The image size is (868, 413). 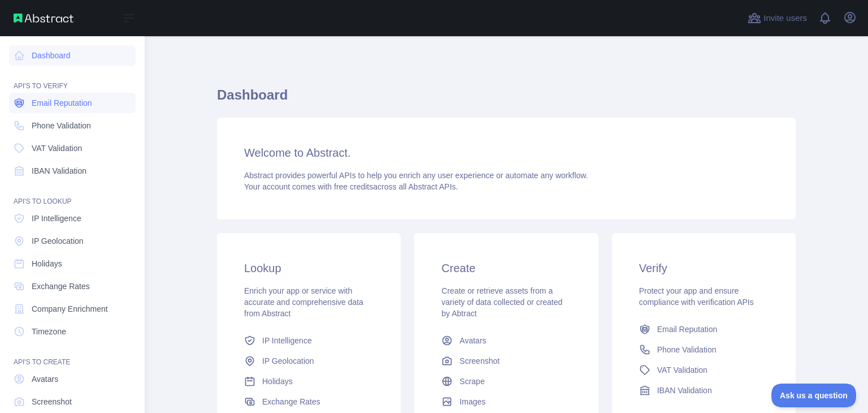 I want to click on h3: Welcome to Abstract., so click(x=506, y=153).